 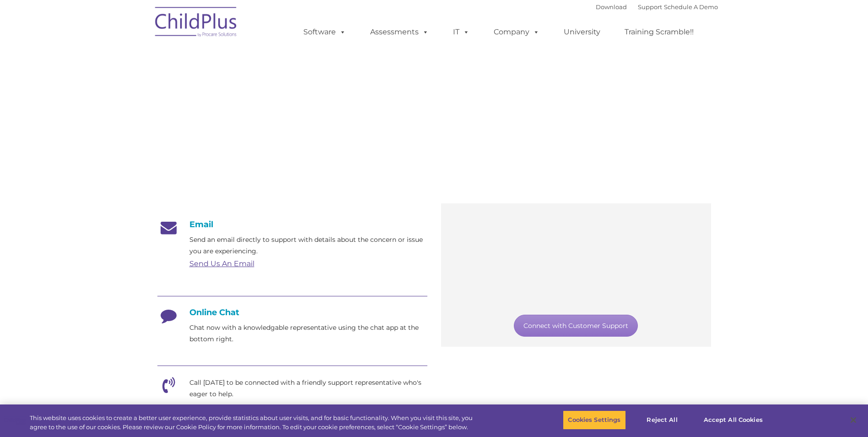 I want to click on a: Company, so click(x=517, y=32).